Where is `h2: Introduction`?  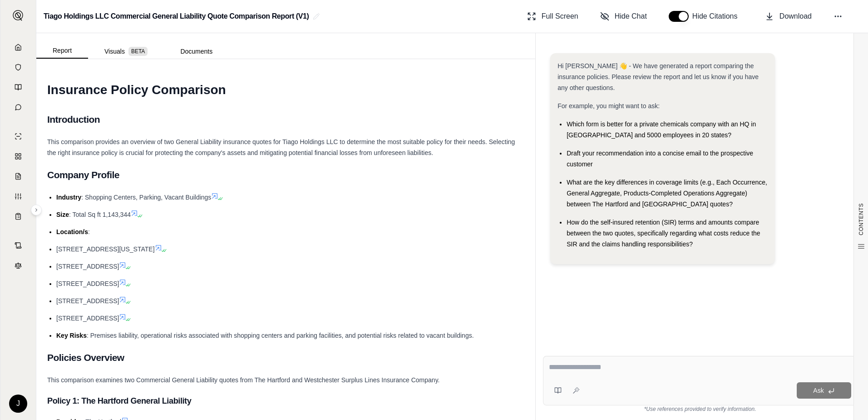 h2: Introduction is located at coordinates (285, 119).